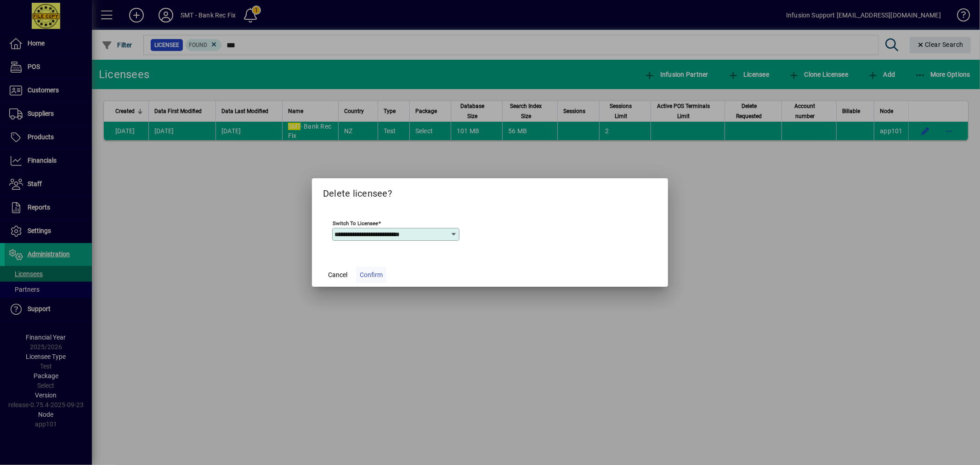 The height and width of the screenshot is (465, 980). Describe the element at coordinates (371, 274) in the screenshot. I see `button: Confirm` at that location.